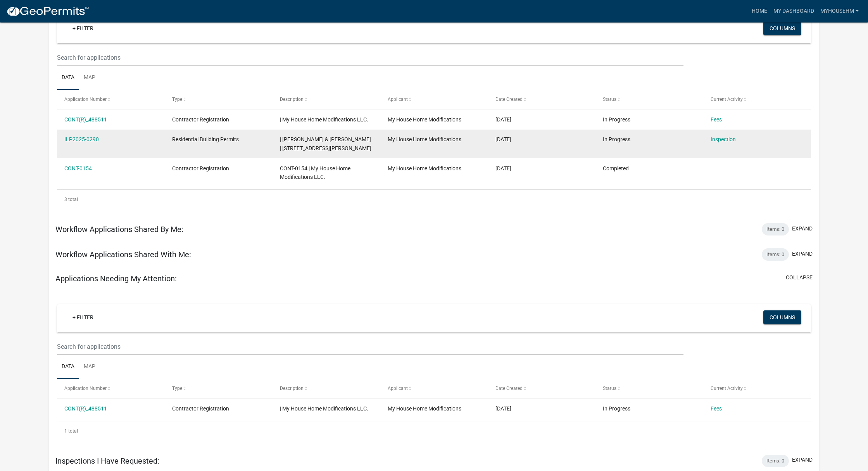 The width and height of the screenshot is (868, 471). I want to click on a: Home, so click(760, 11).